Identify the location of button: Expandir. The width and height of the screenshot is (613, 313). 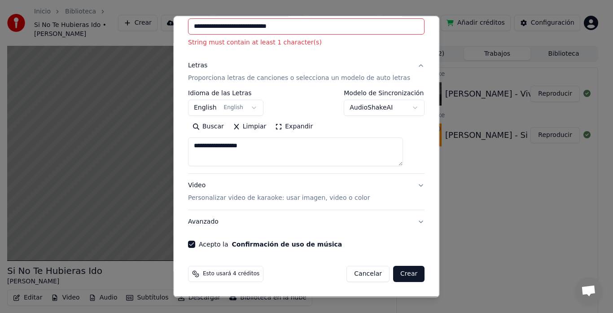
(294, 127).